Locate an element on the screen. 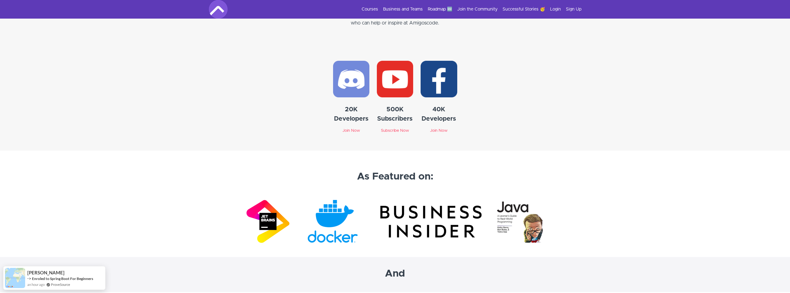 The width and height of the screenshot is (790, 293). strong: 20K Developers is located at coordinates (351, 114).